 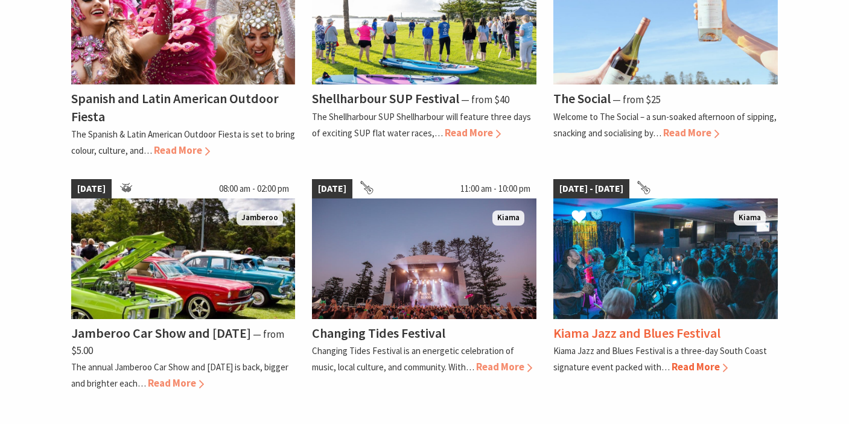 I want to click on p: Changing Tides Festival is an energetic celebration of music, local culture, and community. With…, so click(x=413, y=359).